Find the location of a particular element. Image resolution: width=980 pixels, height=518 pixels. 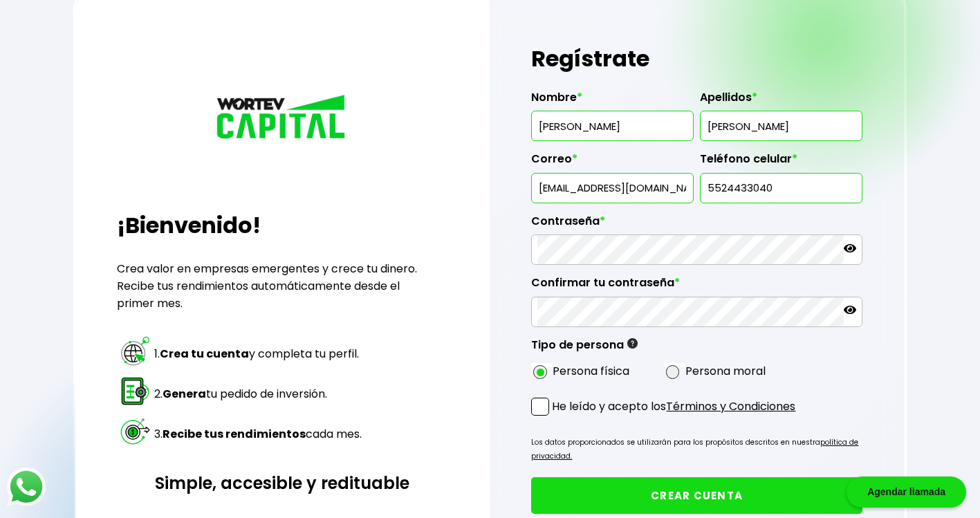

td: 1. y completa tu perfil. is located at coordinates (258, 353).